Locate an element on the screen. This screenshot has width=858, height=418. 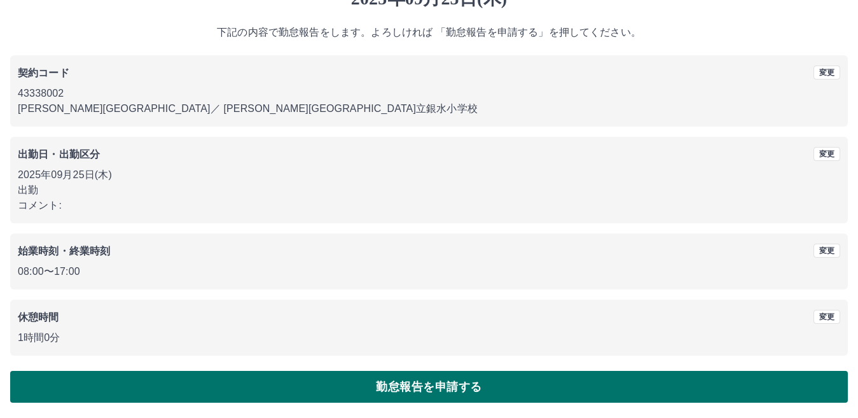
p: 1時間0分 is located at coordinates (429, 338).